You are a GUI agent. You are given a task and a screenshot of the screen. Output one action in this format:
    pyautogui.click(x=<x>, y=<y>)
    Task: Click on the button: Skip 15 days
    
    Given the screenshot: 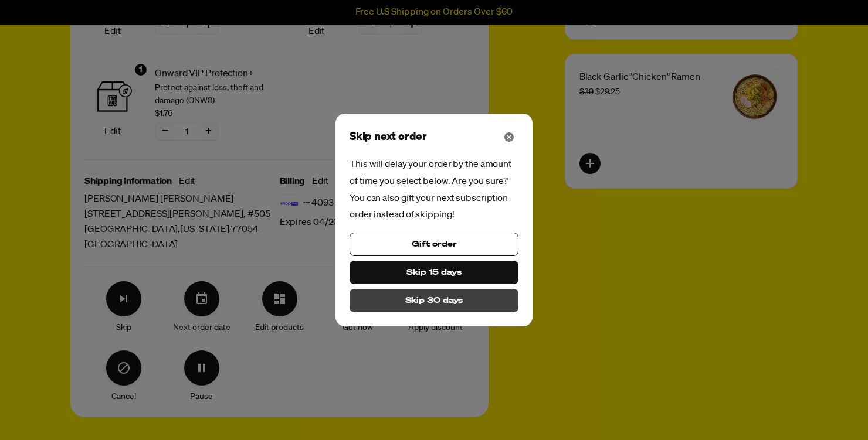 What is the action you would take?
    pyautogui.click(x=434, y=272)
    